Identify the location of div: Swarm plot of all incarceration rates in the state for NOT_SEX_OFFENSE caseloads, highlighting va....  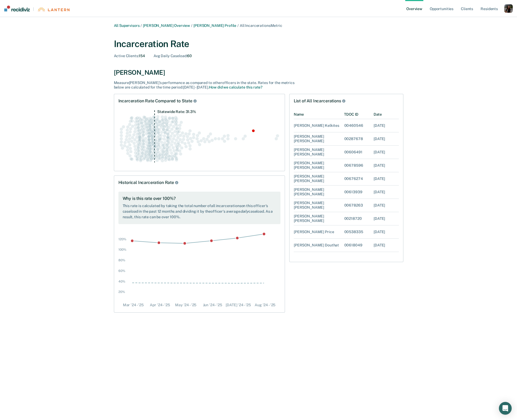
(199, 138).